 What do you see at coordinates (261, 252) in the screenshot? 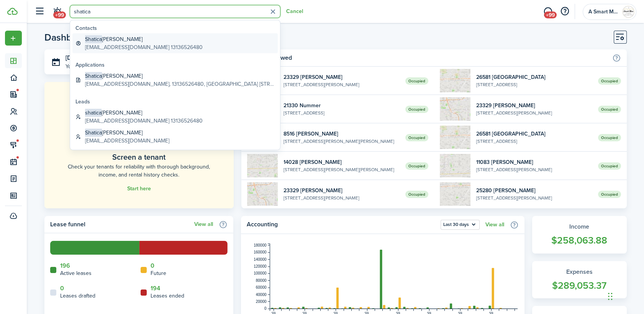
I see `tspan: 160000` at bounding box center [261, 252].